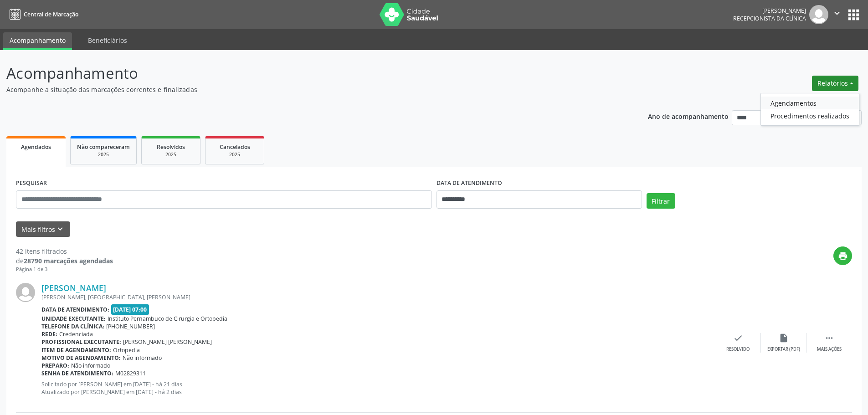 This screenshot has width=868, height=415. What do you see at coordinates (836, 83) in the screenshot?
I see `button: Relatórios` at bounding box center [836, 83].